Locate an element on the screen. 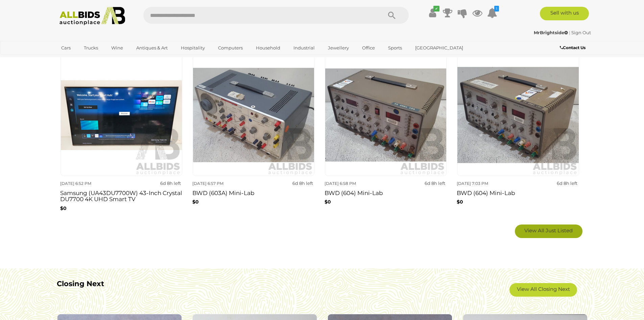 The width and height of the screenshot is (644, 320). a: Trucks is located at coordinates (91, 48).